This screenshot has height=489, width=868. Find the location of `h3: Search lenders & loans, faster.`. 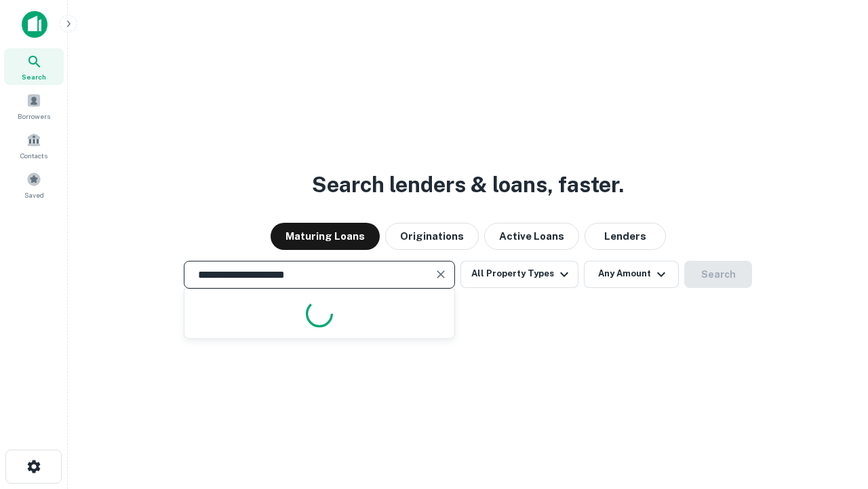

h3: Search lenders & loans, faster. is located at coordinates (468, 184).